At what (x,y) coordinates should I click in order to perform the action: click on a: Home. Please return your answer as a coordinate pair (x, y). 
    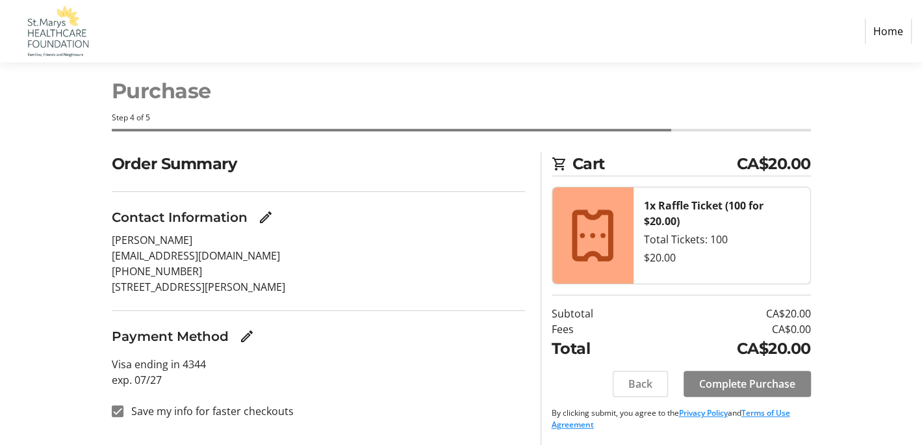
    Looking at the image, I should click on (889, 31).